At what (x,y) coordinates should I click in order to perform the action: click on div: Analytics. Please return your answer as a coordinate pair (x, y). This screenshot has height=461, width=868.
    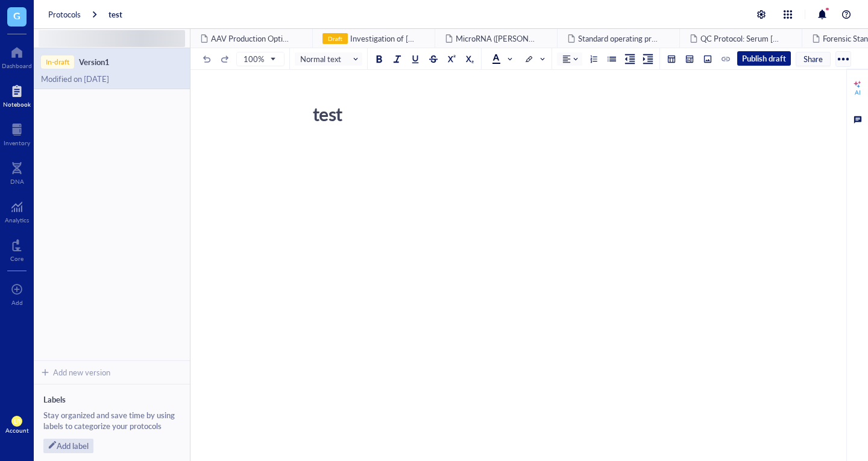
    Looking at the image, I should click on (17, 220).